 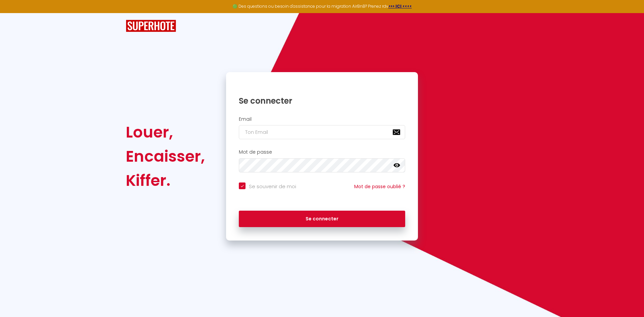 What do you see at coordinates (151, 26) in the screenshot?
I see `img: SuperHote logo` at bounding box center [151, 26].